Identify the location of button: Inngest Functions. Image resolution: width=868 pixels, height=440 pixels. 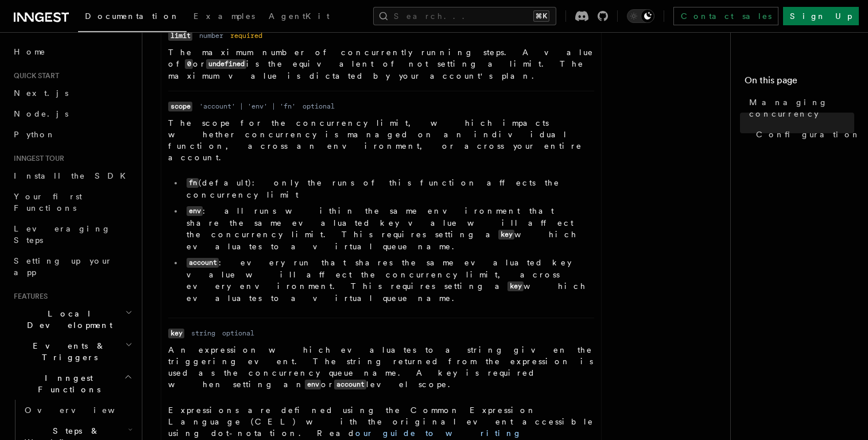
(72, 384).